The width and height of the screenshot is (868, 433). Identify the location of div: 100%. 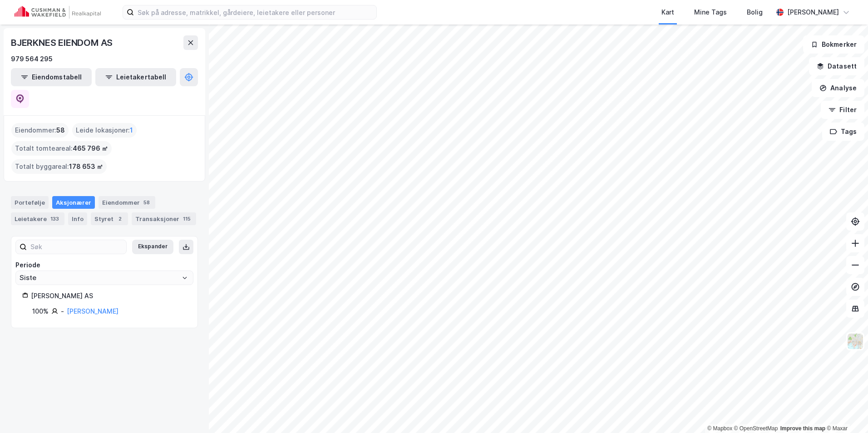
(40, 311).